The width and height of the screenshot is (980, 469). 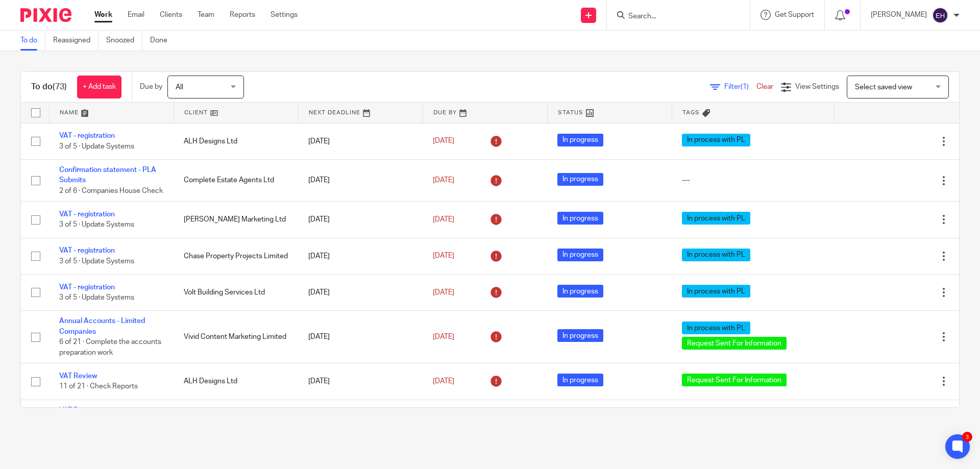 I want to click on span: 6 of 21 · Complete the accounts preparation work, so click(x=111, y=347).